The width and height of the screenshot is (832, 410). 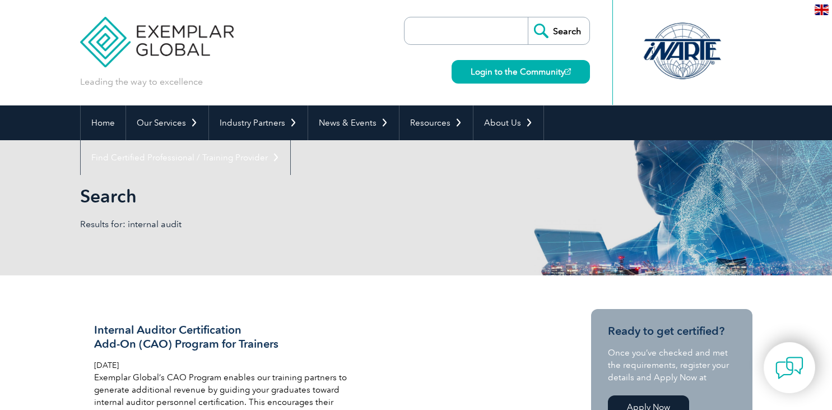 What do you see at coordinates (568, 71) in the screenshot?
I see `img: open_square.png` at bounding box center [568, 71].